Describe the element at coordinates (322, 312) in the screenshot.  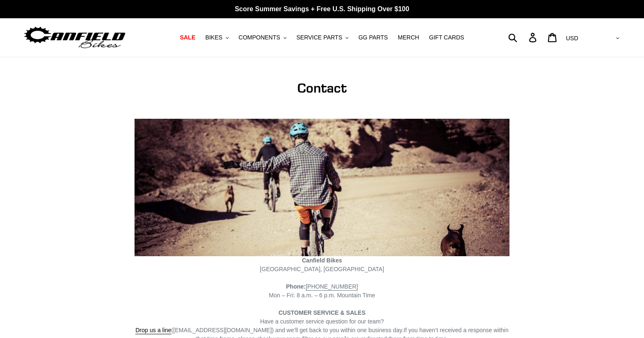
I see `strong: CUSTOMER SERVICE & SALES` at that location.